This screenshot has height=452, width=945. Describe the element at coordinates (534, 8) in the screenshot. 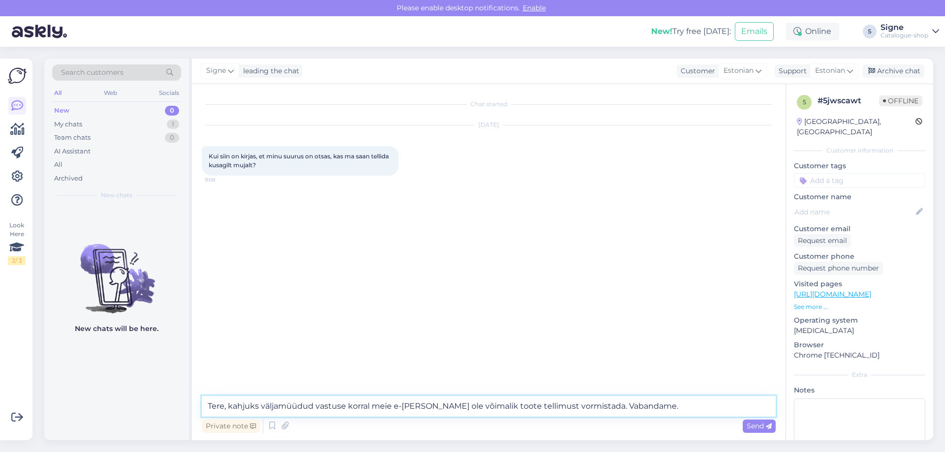

I see `span: Enable` at that location.